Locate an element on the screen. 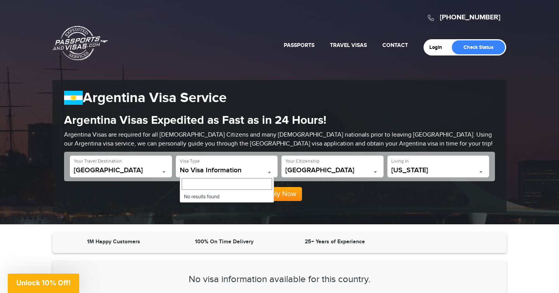 The width and height of the screenshot is (559, 293). a: Login is located at coordinates (439, 47).